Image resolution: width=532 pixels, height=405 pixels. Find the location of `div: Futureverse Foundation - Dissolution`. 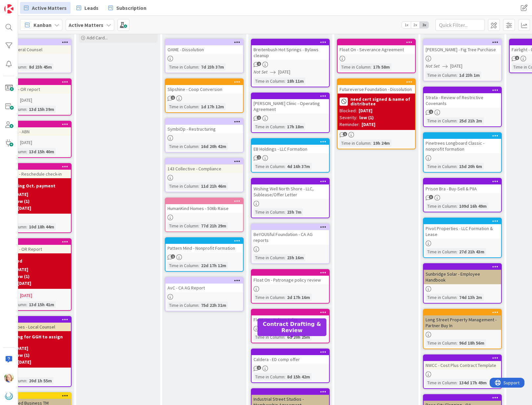

div: Futureverse Foundation - Dissolution is located at coordinates (376, 86).